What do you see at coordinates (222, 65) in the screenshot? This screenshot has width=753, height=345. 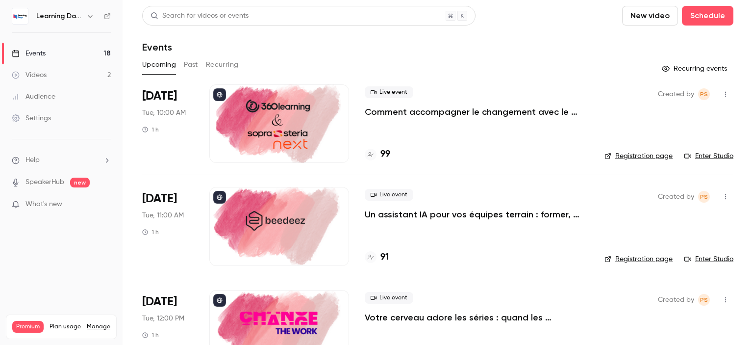 I see `button: Recurring` at bounding box center [222, 65].